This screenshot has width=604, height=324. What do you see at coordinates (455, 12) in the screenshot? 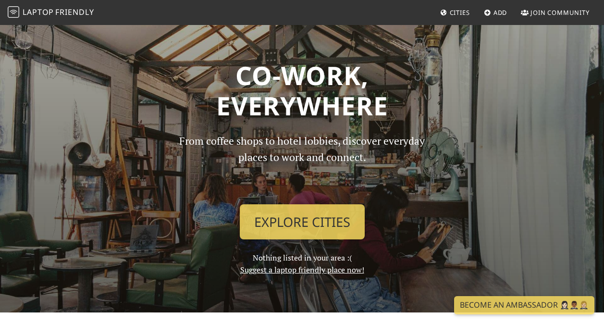
I see `a: Cities` at bounding box center [455, 12].